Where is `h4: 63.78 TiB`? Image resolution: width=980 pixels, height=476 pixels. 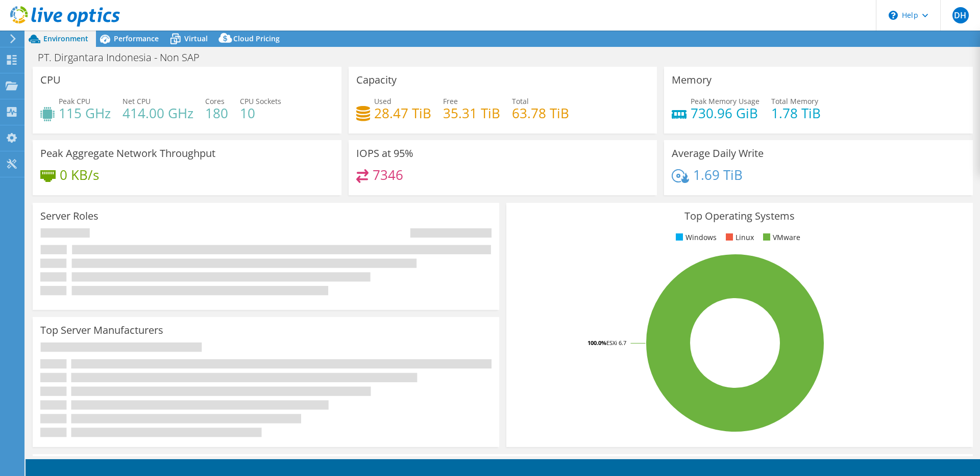 h4: 63.78 TiB is located at coordinates (540, 114).